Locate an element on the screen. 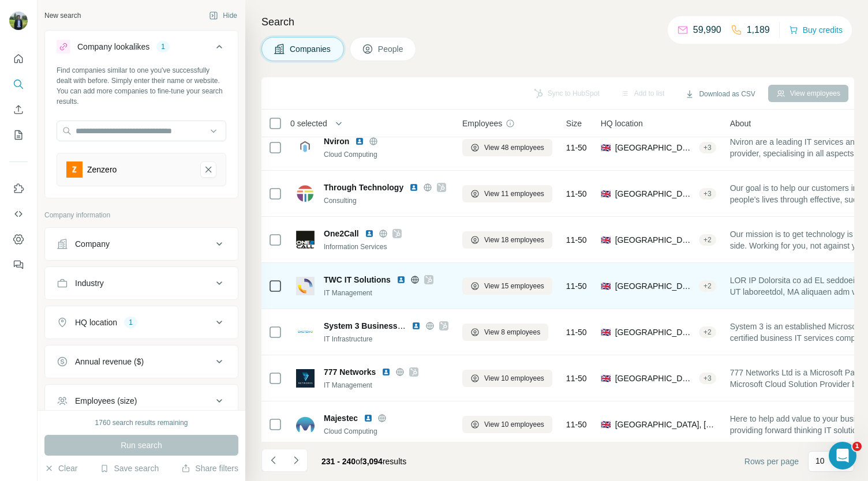  img: Logo of System 3 Business Solutions is located at coordinates (306, 332).